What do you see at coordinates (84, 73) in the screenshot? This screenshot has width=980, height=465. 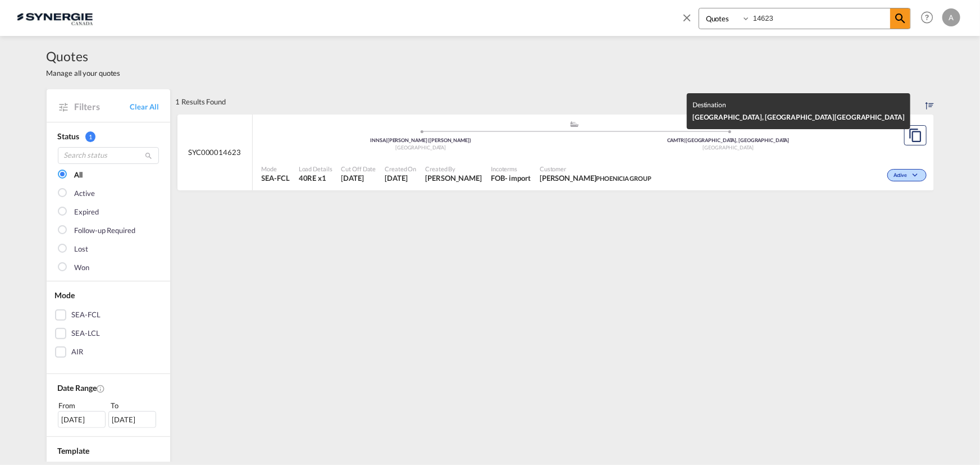 I see `span: Manage all your quotes` at bounding box center [84, 73].